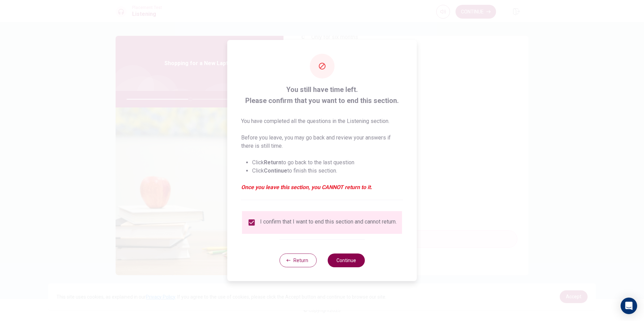 The width and height of the screenshot is (644, 321). What do you see at coordinates (322, 95) in the screenshot?
I see `span: You still have time left. Please confirm that you want to end this section.` at bounding box center [322, 95].